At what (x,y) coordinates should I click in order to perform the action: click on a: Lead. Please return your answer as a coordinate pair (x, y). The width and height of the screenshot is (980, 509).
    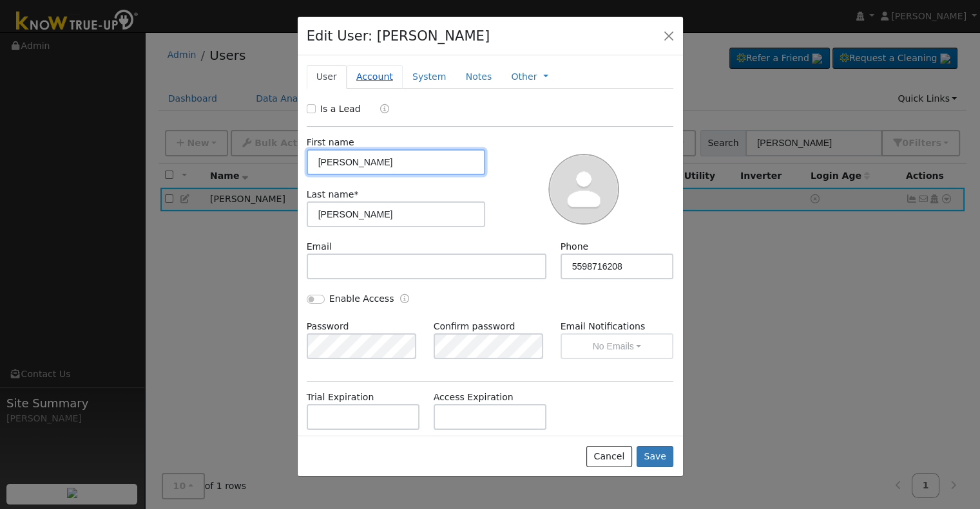
    Looking at the image, I should click on (379, 109).